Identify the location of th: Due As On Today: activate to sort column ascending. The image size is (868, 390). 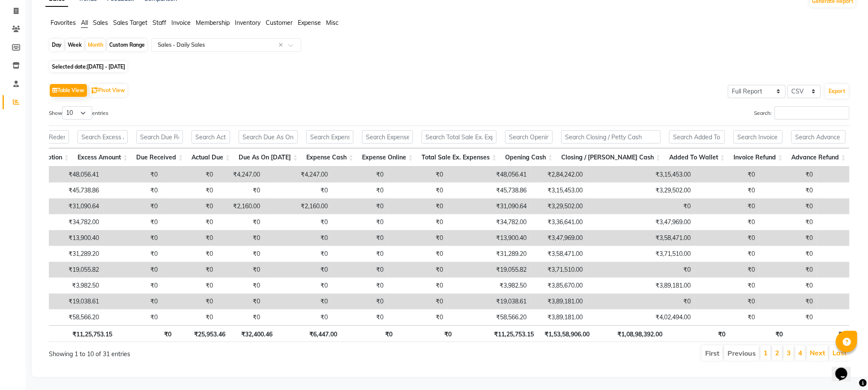
(268, 157).